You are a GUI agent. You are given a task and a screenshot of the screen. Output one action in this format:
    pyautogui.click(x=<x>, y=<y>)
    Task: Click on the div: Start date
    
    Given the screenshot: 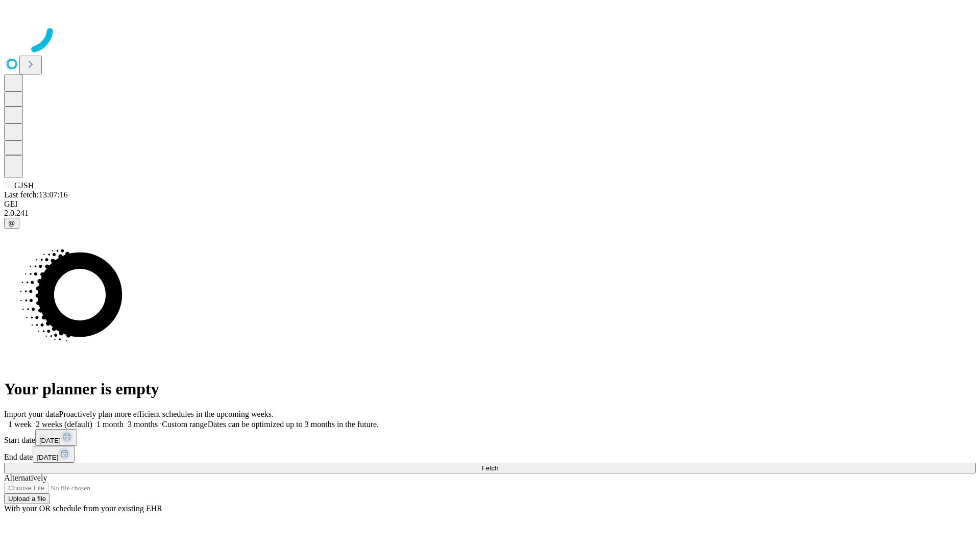 What is the action you would take?
    pyautogui.click(x=490, y=437)
    